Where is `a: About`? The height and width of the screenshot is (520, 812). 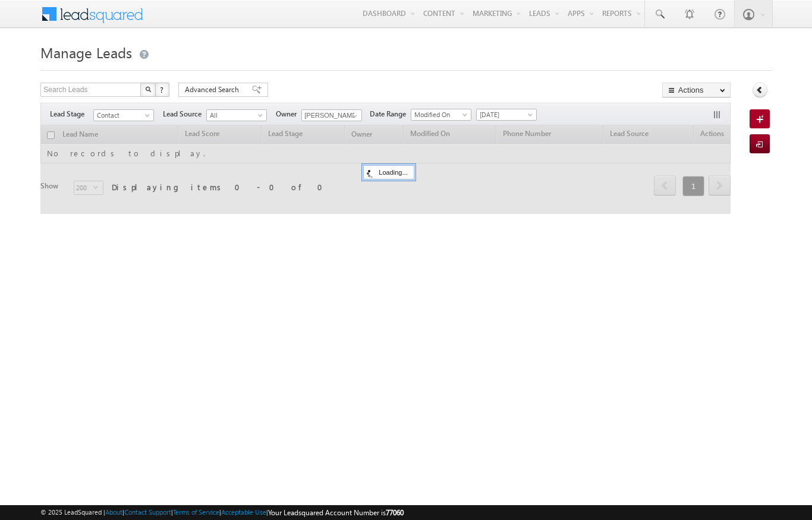 a: About is located at coordinates (114, 511).